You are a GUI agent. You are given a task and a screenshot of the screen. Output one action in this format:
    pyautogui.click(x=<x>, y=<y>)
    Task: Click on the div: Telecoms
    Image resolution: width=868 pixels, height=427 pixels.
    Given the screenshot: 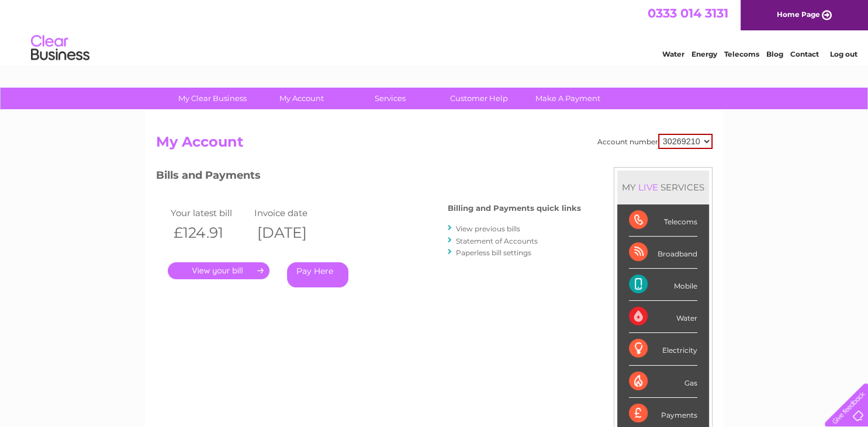 What is the action you would take?
    pyautogui.click(x=663, y=221)
    